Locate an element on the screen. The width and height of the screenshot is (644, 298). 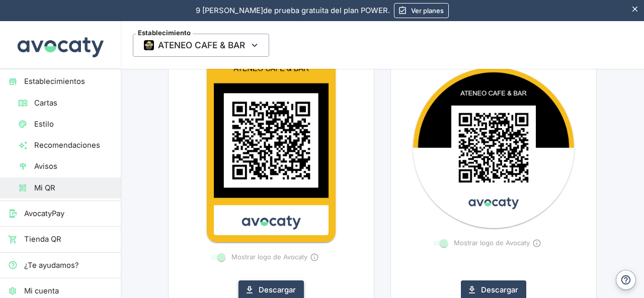
span: Establecimiento is located at coordinates (164, 33).